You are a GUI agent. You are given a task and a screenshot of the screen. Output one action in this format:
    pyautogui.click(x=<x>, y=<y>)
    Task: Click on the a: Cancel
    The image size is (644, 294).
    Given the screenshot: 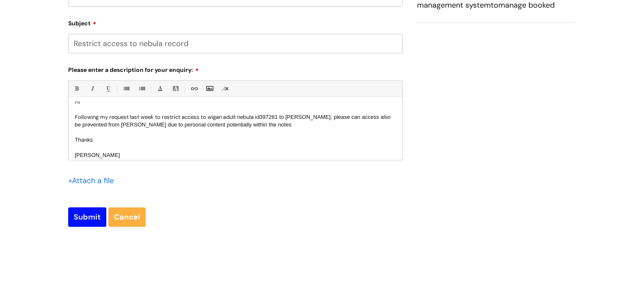 What is the action you would take?
    pyautogui.click(x=127, y=217)
    